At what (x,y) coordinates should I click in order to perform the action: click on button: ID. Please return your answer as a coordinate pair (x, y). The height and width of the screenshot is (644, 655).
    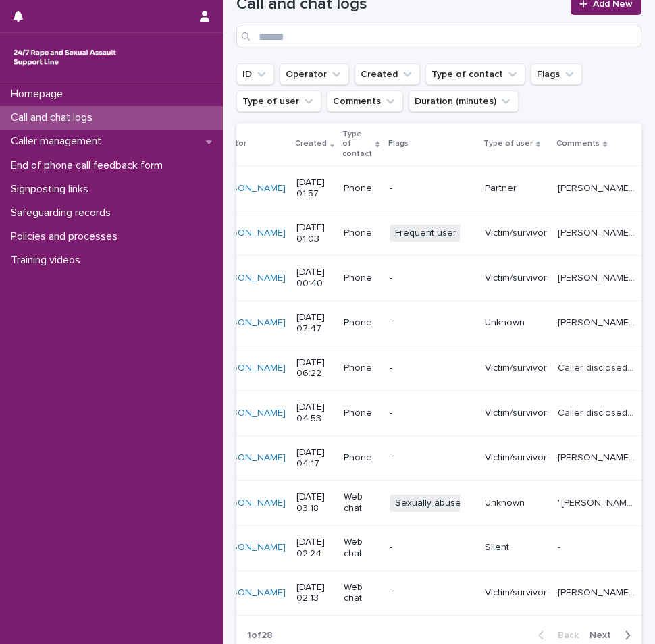
    Looking at the image, I should click on (255, 74).